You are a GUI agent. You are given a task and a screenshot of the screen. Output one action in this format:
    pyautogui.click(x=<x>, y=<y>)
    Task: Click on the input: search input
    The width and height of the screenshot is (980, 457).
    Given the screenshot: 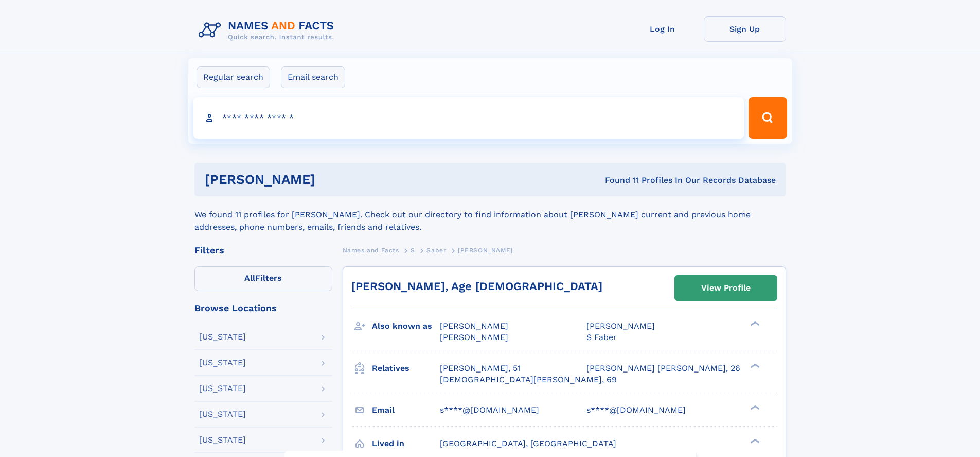 What is the action you would take?
    pyautogui.click(x=469, y=118)
    